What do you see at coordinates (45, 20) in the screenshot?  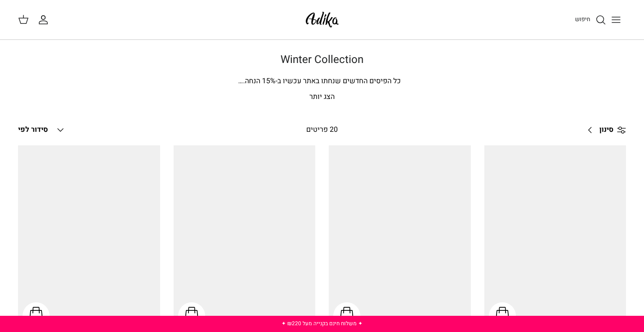 I see `a: החשבון שלי` at bounding box center [45, 20].